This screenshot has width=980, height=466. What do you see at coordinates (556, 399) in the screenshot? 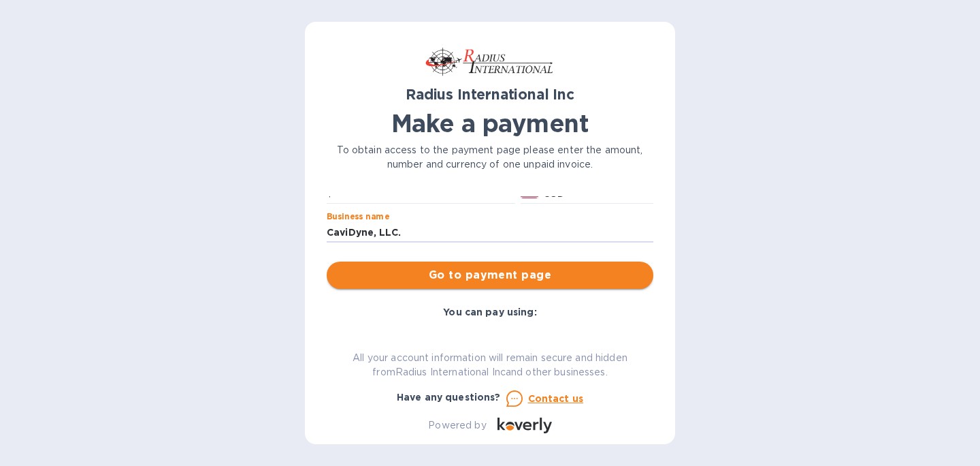
I see `u: Contact us` at bounding box center [556, 399].